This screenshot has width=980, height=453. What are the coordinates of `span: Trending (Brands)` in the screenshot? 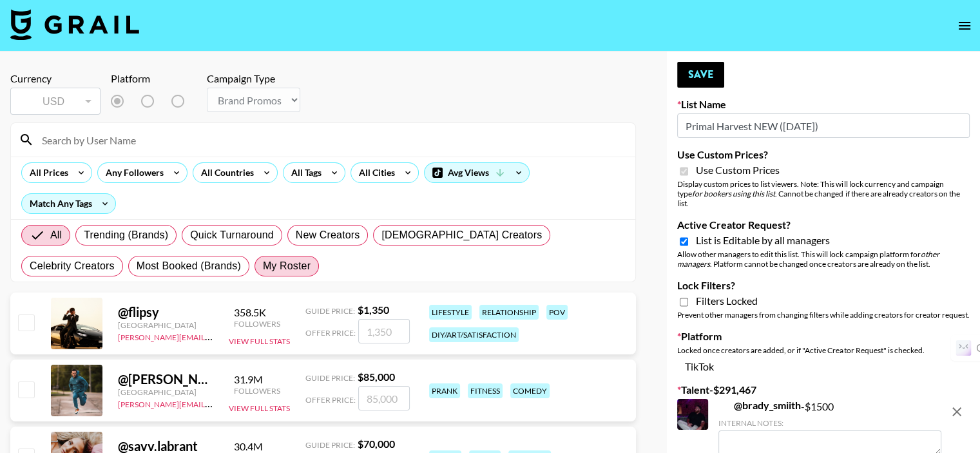 It's located at (126, 235).